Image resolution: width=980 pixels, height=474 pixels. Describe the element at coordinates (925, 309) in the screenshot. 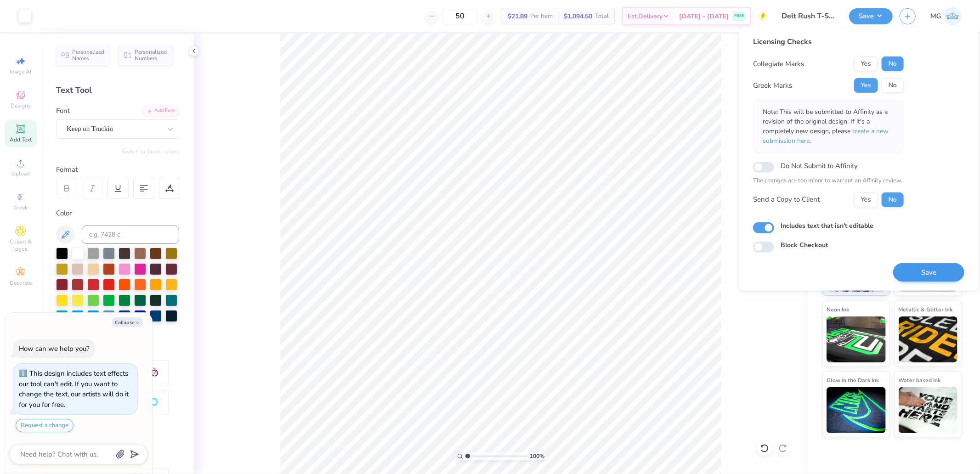

I see `span: Metallic & Glitter Ink` at that location.